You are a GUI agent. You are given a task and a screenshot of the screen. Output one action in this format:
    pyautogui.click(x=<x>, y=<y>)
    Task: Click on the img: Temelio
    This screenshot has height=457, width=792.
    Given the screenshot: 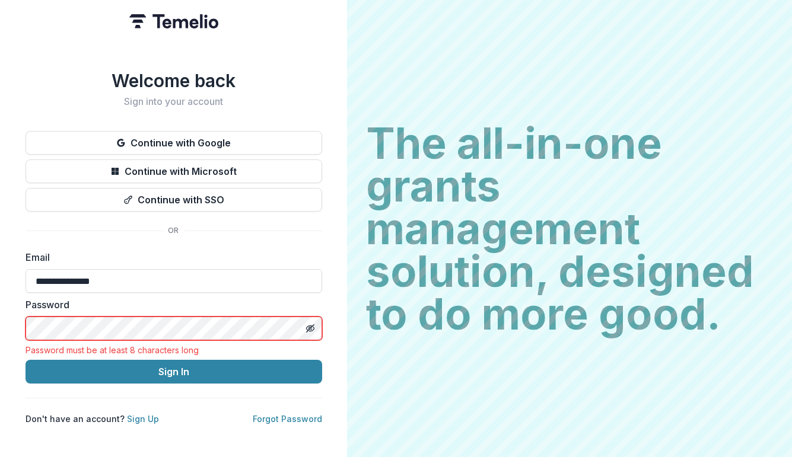 What is the action you would take?
    pyautogui.click(x=174, y=21)
    